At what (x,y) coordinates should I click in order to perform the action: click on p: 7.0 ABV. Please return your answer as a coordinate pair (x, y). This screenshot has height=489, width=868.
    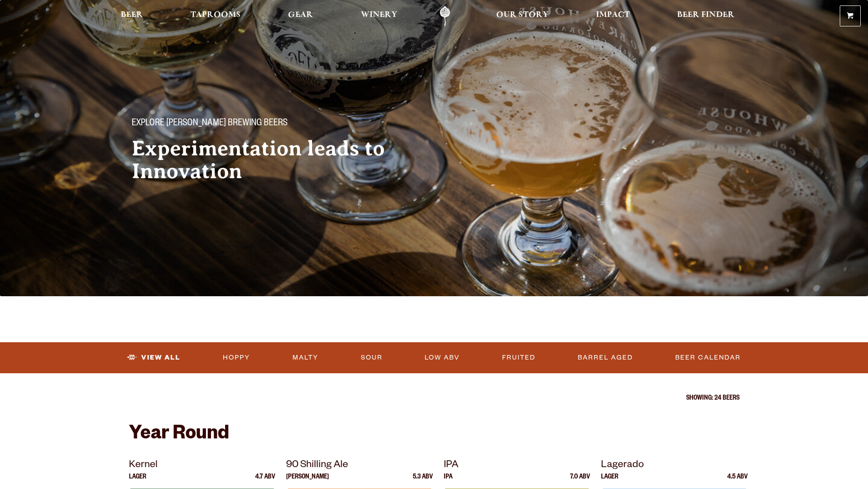
    Looking at the image, I should click on (580, 481).